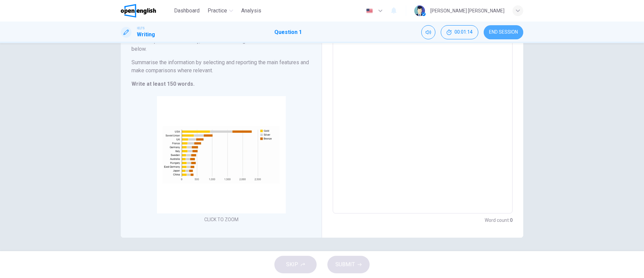 This screenshot has height=278, width=644. Describe the element at coordinates (503, 32) in the screenshot. I see `button: END SESSION` at that location.